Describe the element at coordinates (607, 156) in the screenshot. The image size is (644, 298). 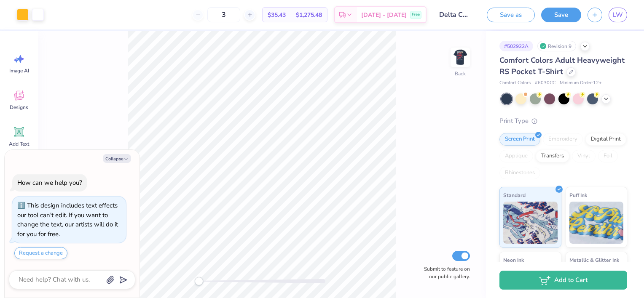
I see `div: Foil` at that location.